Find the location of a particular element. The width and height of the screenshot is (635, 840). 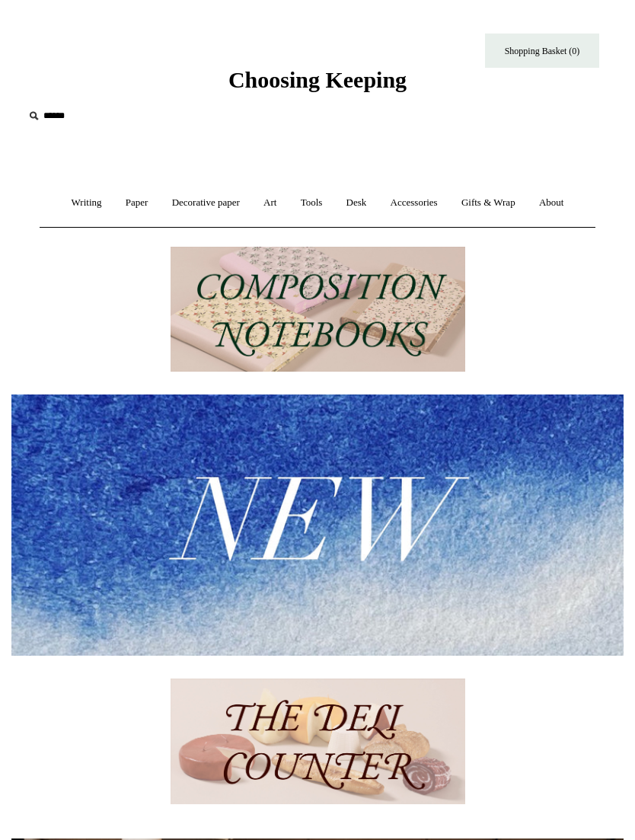

a: About is located at coordinates (551, 203).